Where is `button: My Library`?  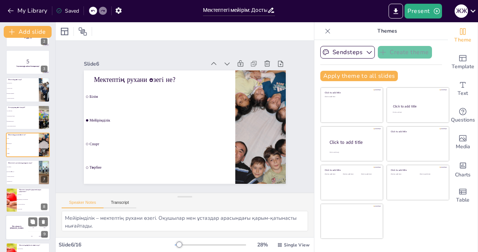 button: My Library is located at coordinates (28, 11).